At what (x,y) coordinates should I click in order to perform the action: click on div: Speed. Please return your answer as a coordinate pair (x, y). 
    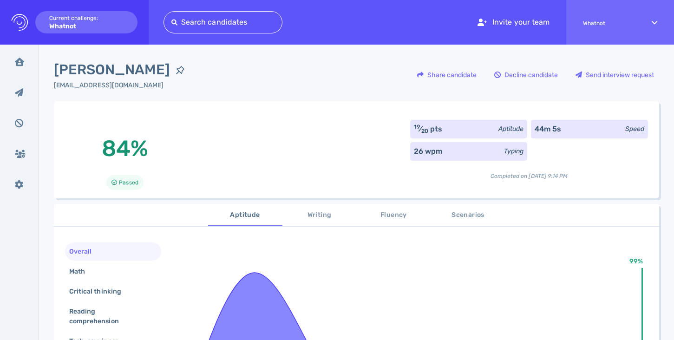
    Looking at the image, I should click on (635, 129).